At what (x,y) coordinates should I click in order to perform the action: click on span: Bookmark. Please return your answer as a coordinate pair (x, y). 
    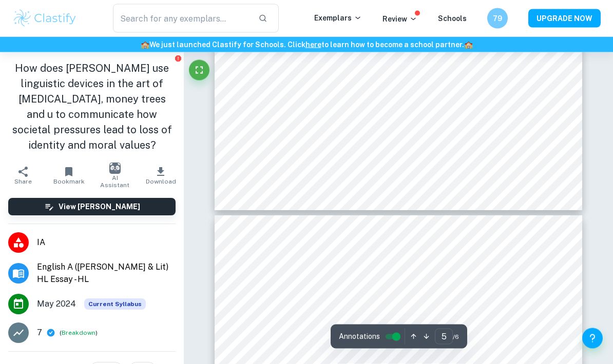
    Looking at the image, I should click on (69, 182).